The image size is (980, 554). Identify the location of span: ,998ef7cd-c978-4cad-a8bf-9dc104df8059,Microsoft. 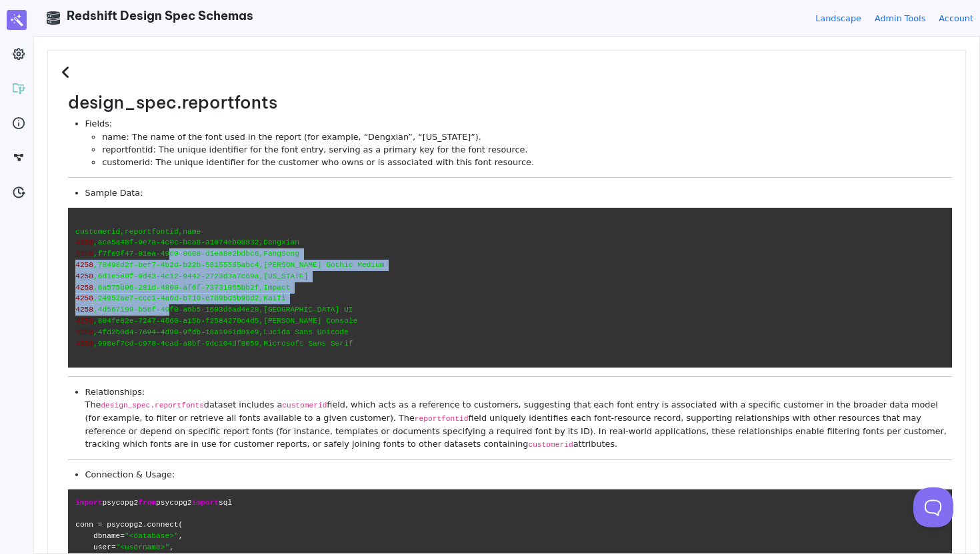
(198, 344).